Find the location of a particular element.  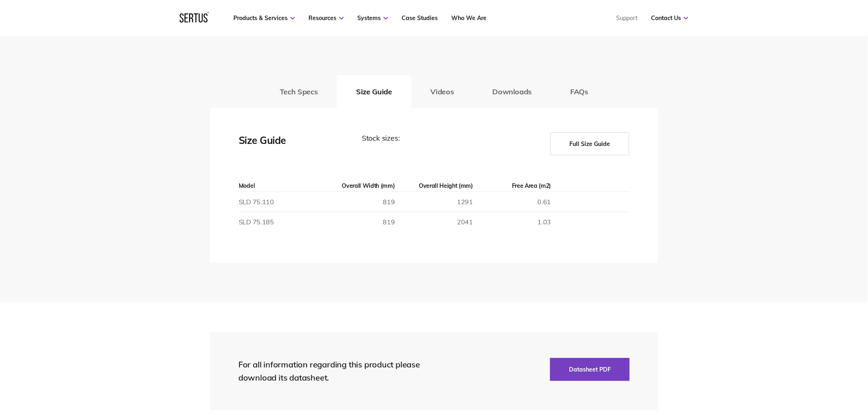

a: Resources is located at coordinates (326, 18).